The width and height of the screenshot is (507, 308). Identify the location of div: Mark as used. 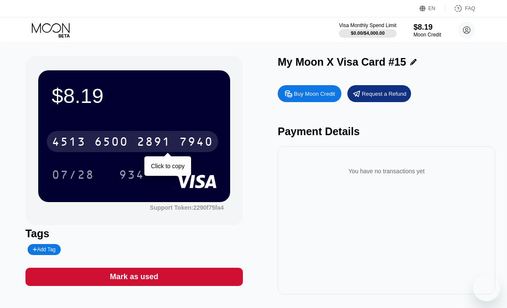
(134, 277).